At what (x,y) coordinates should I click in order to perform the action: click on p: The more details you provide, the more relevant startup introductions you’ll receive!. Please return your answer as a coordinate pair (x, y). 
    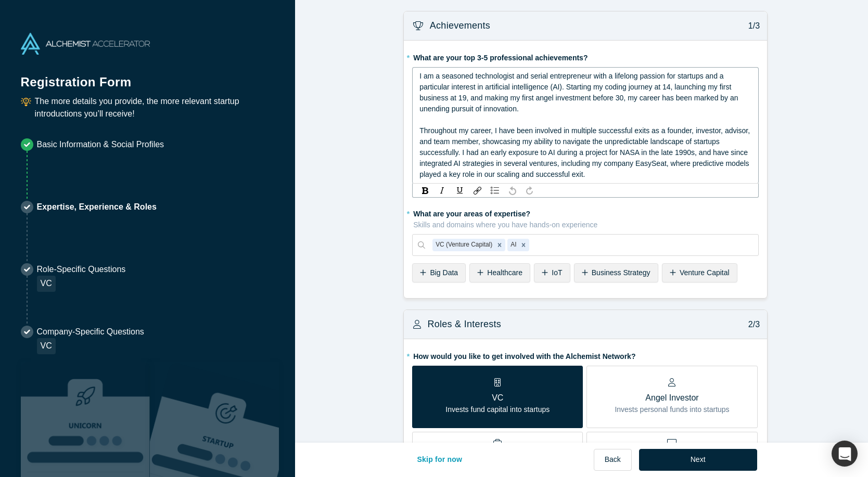
    Looking at the image, I should click on (154, 108).